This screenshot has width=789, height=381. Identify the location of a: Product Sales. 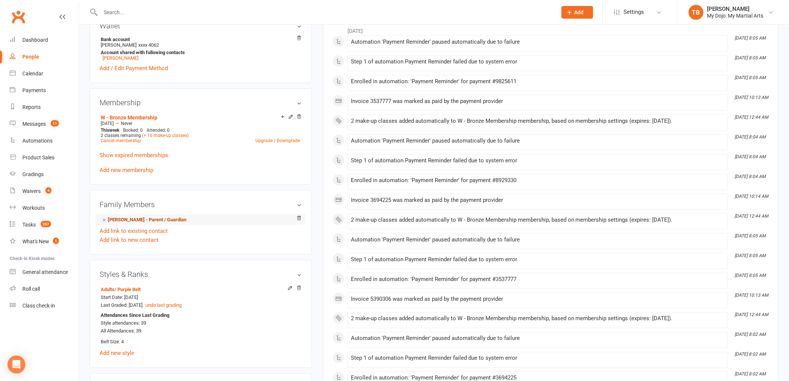
(44, 157).